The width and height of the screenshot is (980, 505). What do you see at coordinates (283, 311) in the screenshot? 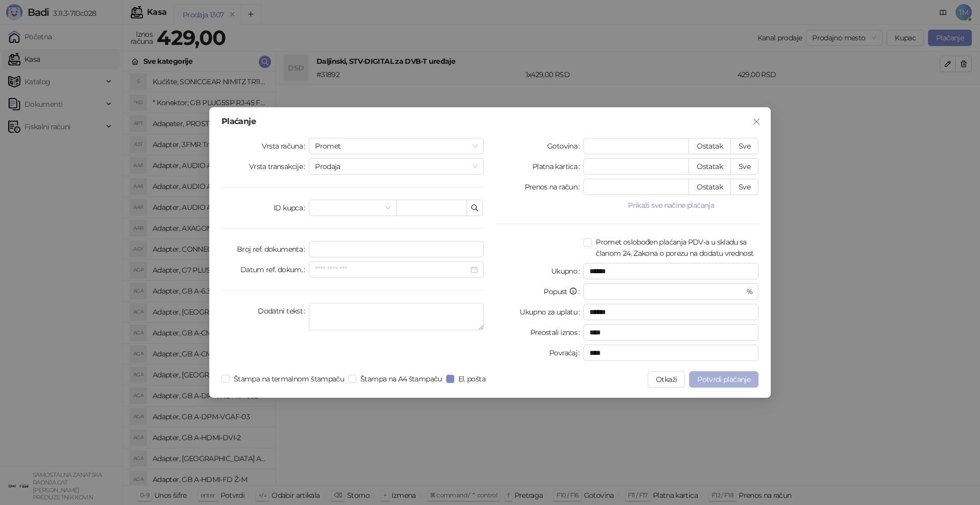
I see `label: Dodatni tekst` at bounding box center [283, 311].